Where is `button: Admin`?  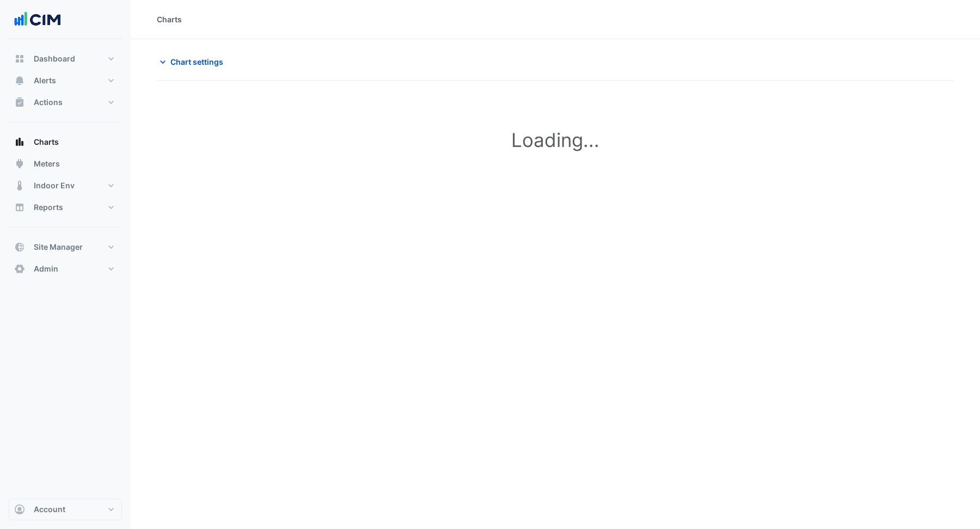 button: Admin is located at coordinates (65, 269).